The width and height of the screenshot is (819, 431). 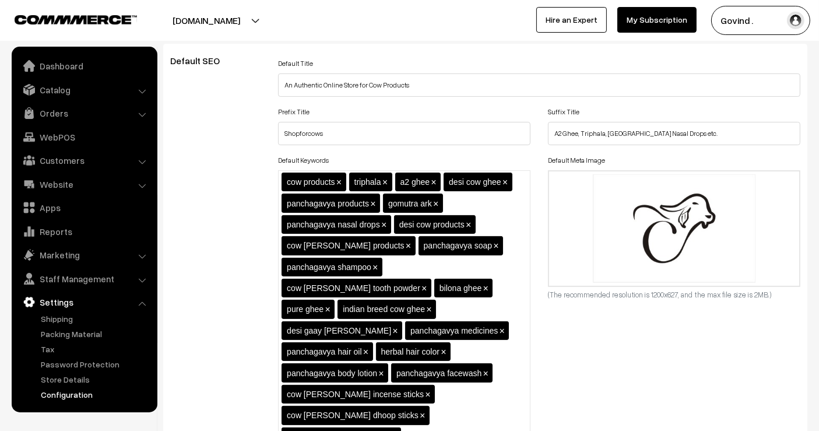 I want to click on a: Orders, so click(x=84, y=113).